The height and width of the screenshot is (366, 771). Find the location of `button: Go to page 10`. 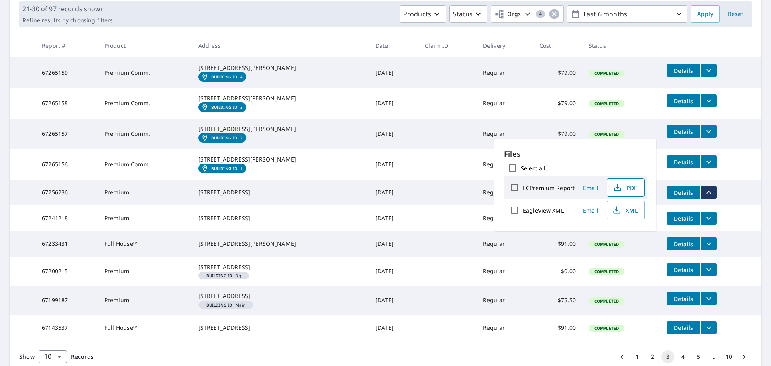

button: Go to page 10 is located at coordinates (729, 357).